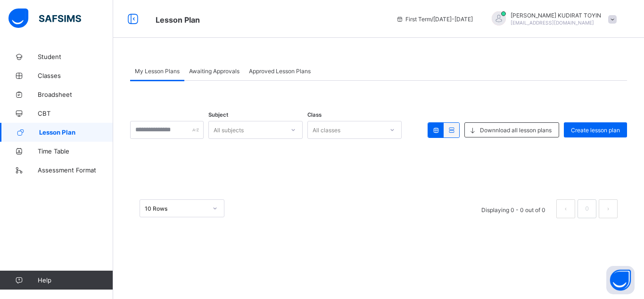 Image resolution: width=644 pixels, height=299 pixels. Describe the element at coordinates (44, 18) in the screenshot. I see `img: safsims` at that location.